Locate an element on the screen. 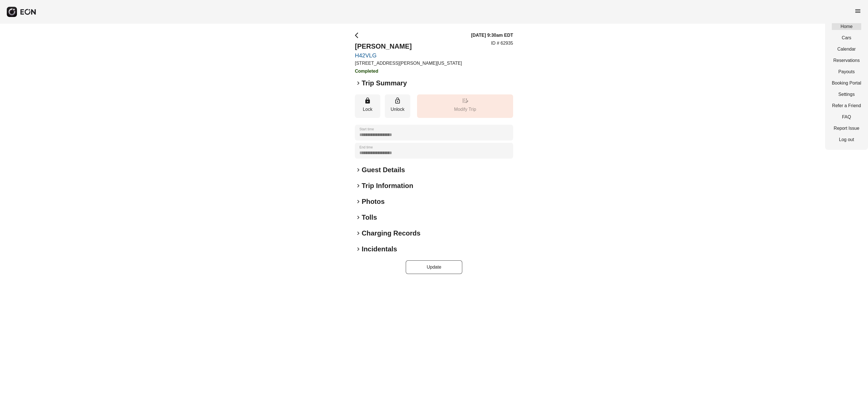 This screenshot has width=868, height=393. a: Payouts is located at coordinates (847, 72).